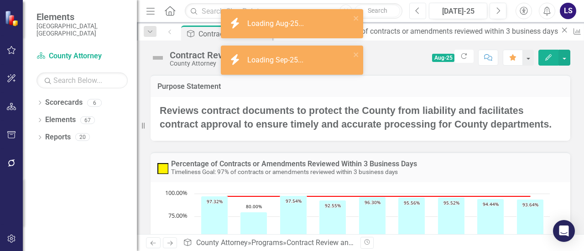 This screenshot has height=251, width=584. I want to click on span: Reviews contract documents to protect the County from liability and facilitates contract approval..., so click(356, 118).